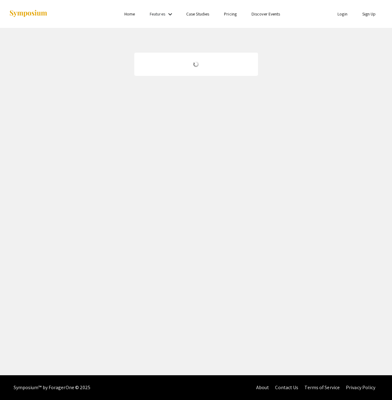  Describe the element at coordinates (266, 14) in the screenshot. I see `a: Discover Events` at that location.